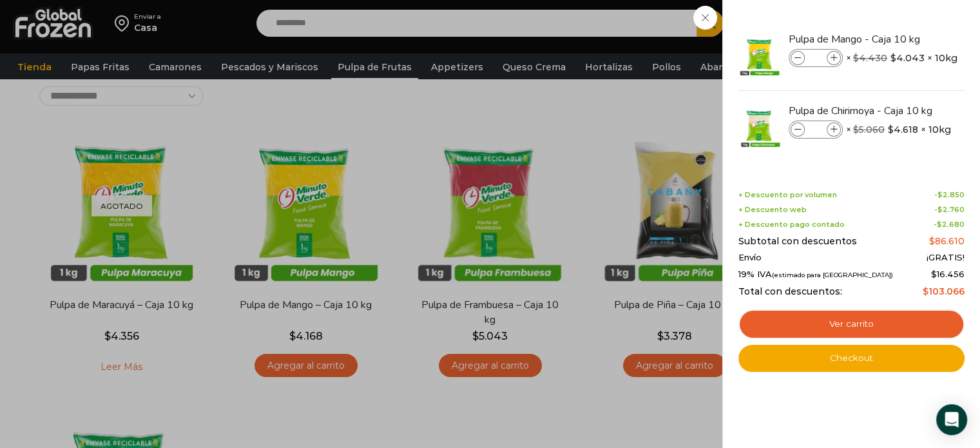  I want to click on span: 19% IVA, so click(816, 275).